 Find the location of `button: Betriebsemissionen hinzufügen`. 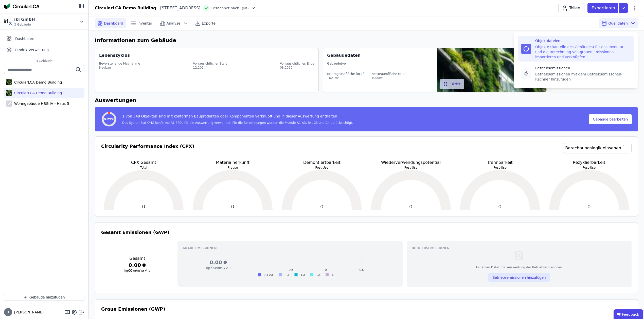

button: Betriebsemissionen hinzufügen is located at coordinates (519, 277).